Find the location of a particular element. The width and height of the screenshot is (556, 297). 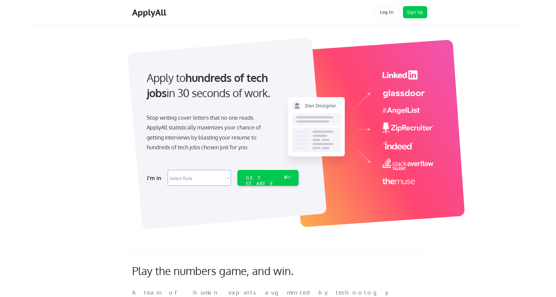

div: Apply to in 30 seconds of work. is located at coordinates (221, 85).